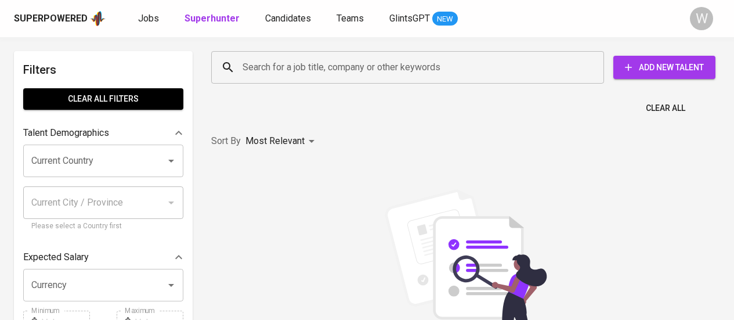 The height and width of the screenshot is (320, 734). I want to click on div: Most Relevant, so click(282, 141).